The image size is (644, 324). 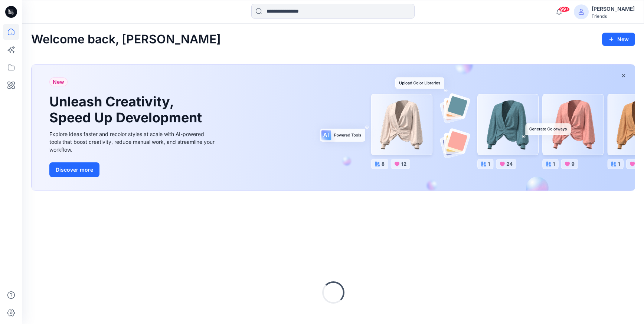 What do you see at coordinates (564, 10) in the screenshot?
I see `span: 99+` at bounding box center [564, 10].